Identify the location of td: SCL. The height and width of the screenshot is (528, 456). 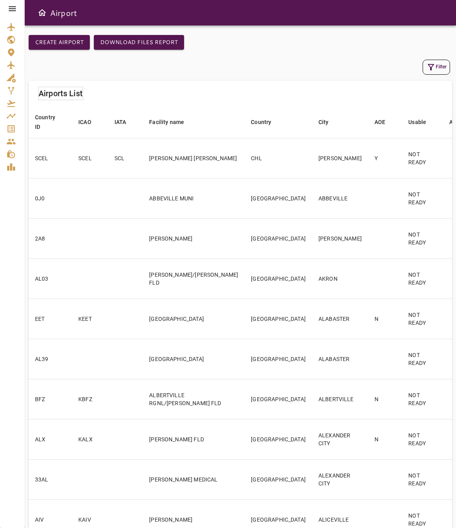
(126, 158).